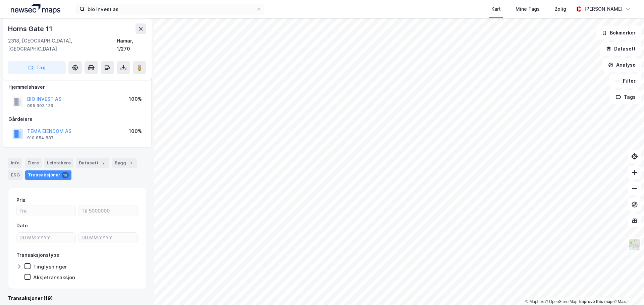 This screenshot has width=644, height=305. I want to click on a: Improve this map, so click(595, 302).